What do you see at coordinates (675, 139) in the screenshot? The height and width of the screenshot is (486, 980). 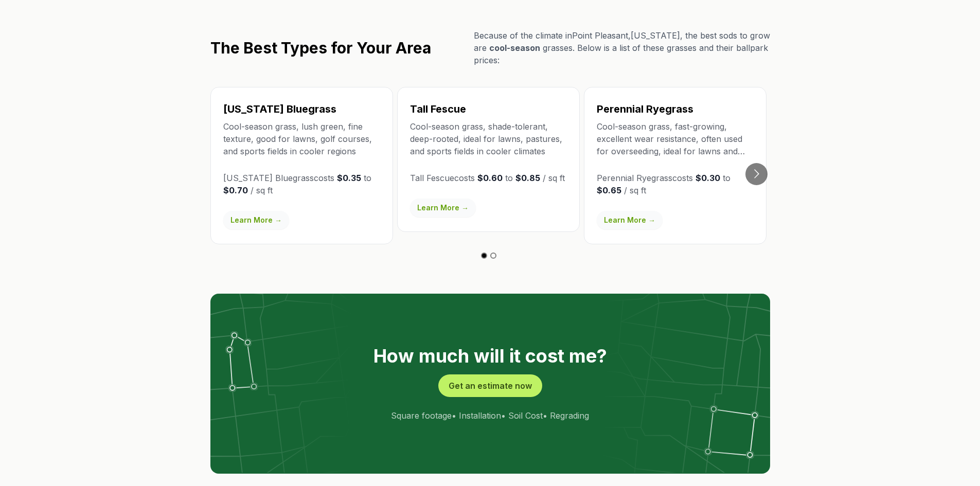 I see `p: Cool-season grass, fast-growing, excellent wear resistance, often used for overseeding, ideal for...` at bounding box center [675, 139].